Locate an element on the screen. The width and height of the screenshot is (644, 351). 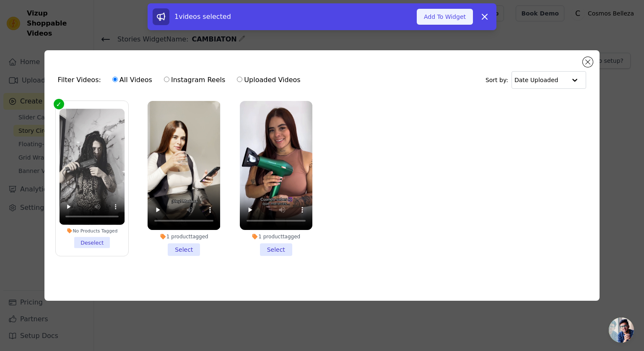
label: Uploaded Videos is located at coordinates (269, 80).